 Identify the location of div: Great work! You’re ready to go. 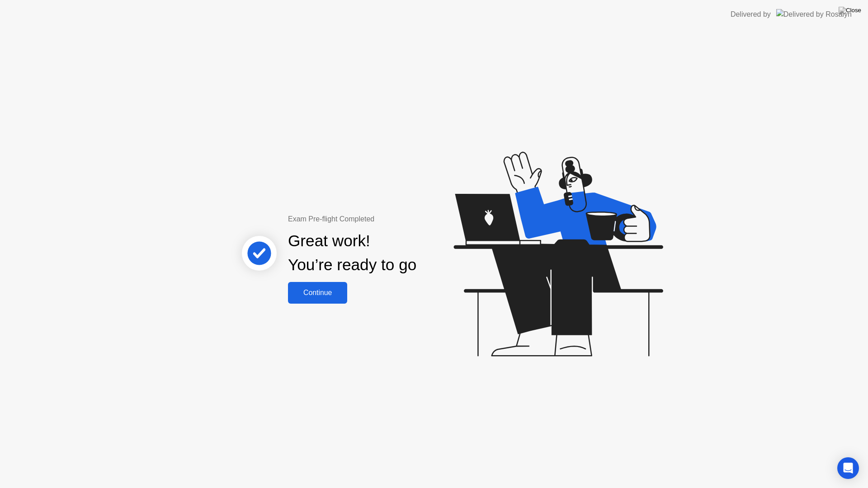
(352, 253).